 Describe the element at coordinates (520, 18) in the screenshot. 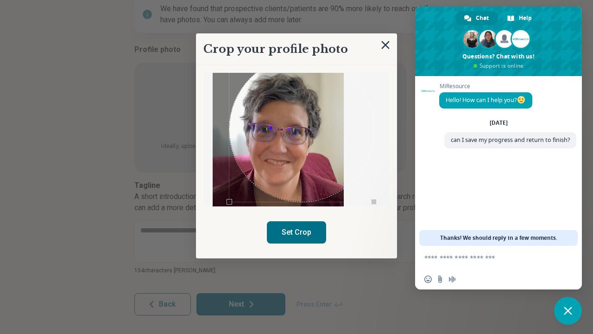

I see `div: Help` at that location.